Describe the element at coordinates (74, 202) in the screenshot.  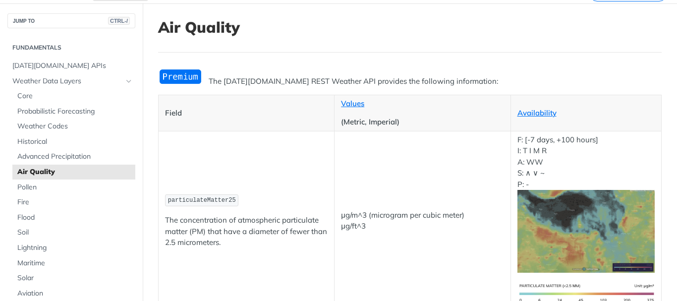
I see `a: Fire` at that location.